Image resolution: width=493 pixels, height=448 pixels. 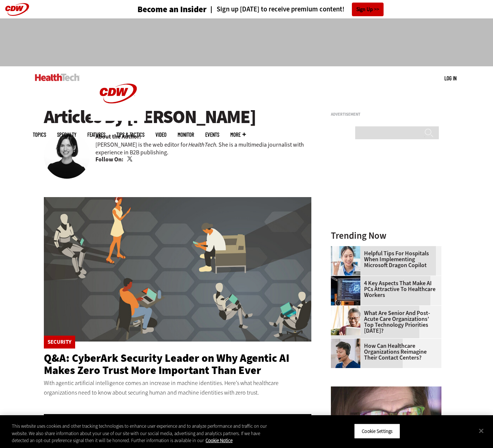 I want to click on span: Q&A: CyberArk Security Leader on Why Agentic AI Makes Zero Trust More Important Than Ever, so click(x=166, y=364).